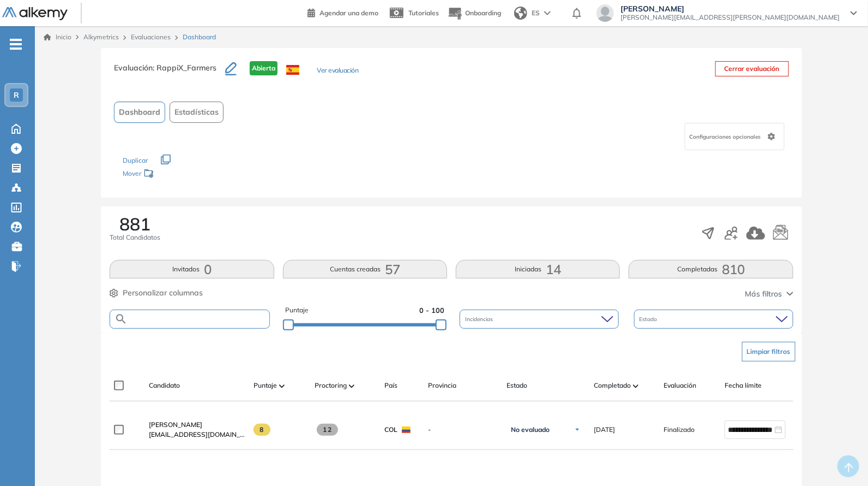 The image size is (868, 486). What do you see at coordinates (744, 385) in the screenshot?
I see `span: Fecha límite` at bounding box center [744, 385].